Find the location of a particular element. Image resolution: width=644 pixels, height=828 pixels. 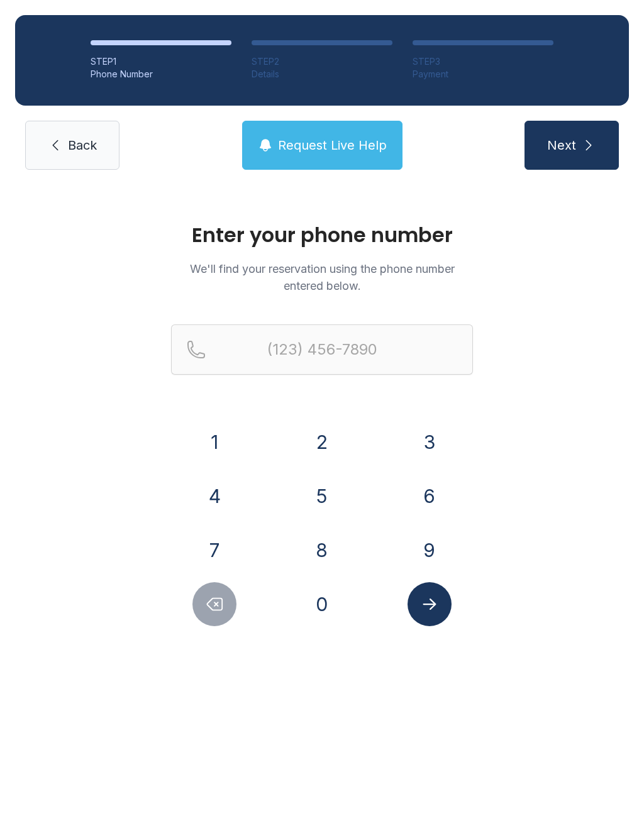

button: 7 is located at coordinates (214, 550).